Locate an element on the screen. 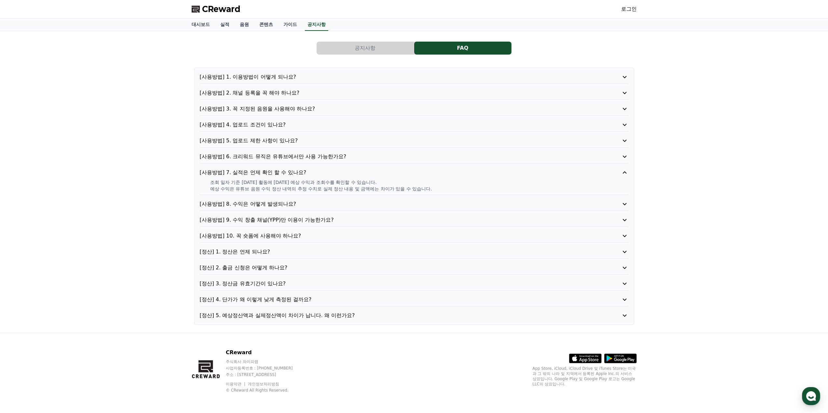 The width and height of the screenshot is (828, 413). button: [사용방법] 10. 꼭 숏폼에 사용해야 하나요? is located at coordinates (414, 236).